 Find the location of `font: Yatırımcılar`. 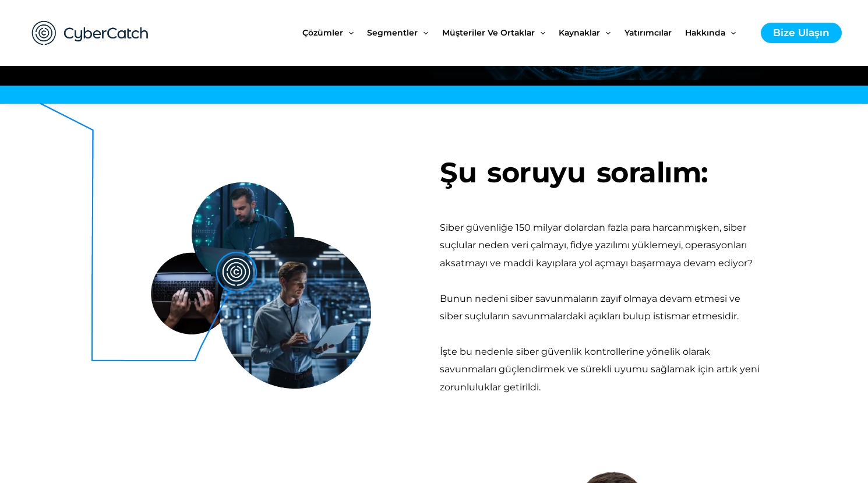

font: Yatırımcılar is located at coordinates (647, 33).